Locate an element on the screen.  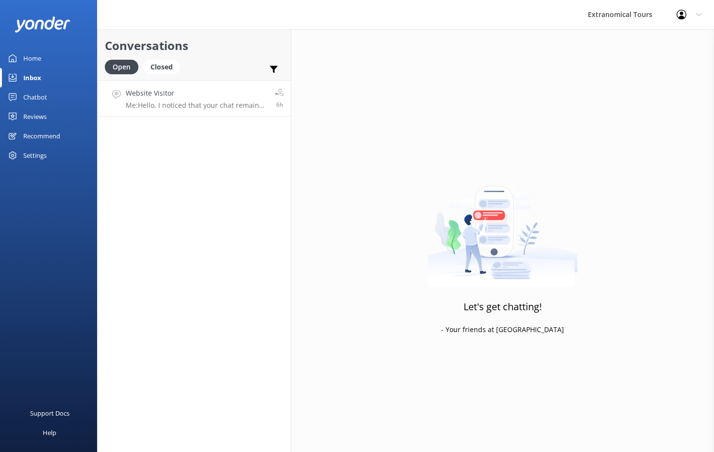
a: Closed is located at coordinates (164, 67).